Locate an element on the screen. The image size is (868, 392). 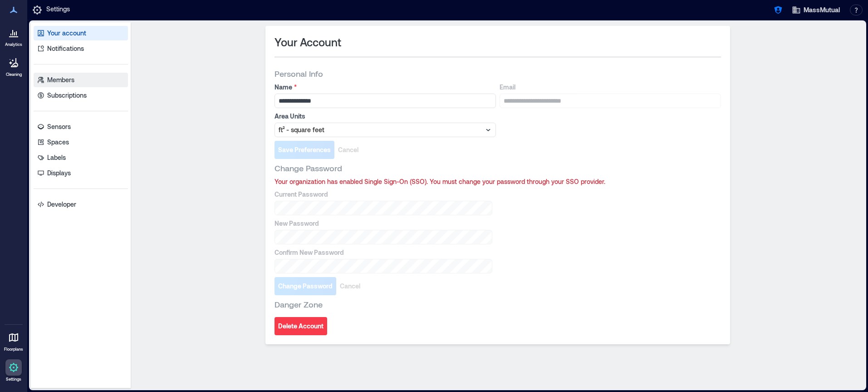
label: Name is located at coordinates (384, 88).